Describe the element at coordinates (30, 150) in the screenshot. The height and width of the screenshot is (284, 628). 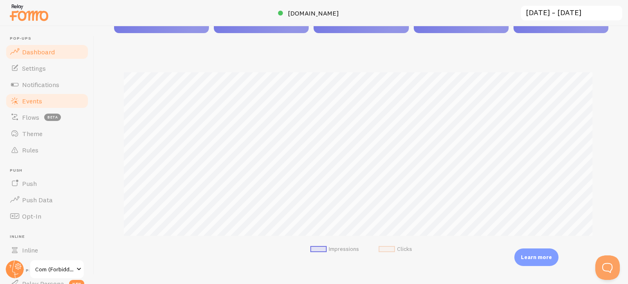
I see `span: Rules` at that location.